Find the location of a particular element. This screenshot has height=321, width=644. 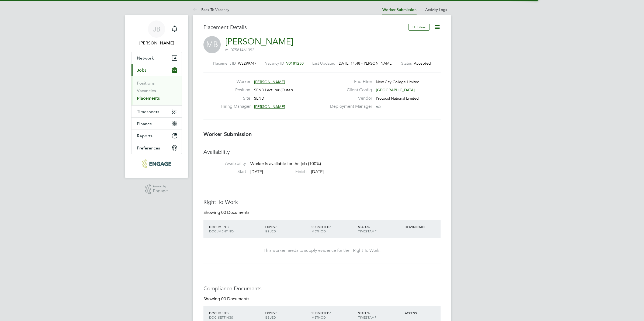

span: Accepted is located at coordinates (422, 63).